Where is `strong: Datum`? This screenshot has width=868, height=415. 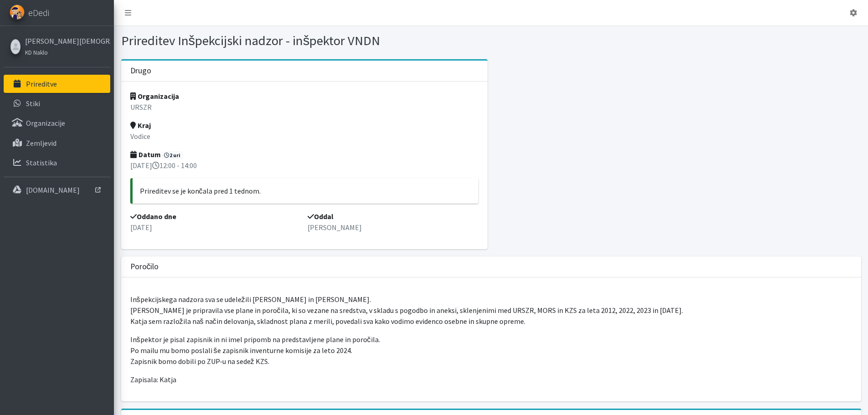
strong: Datum is located at coordinates (146, 155).